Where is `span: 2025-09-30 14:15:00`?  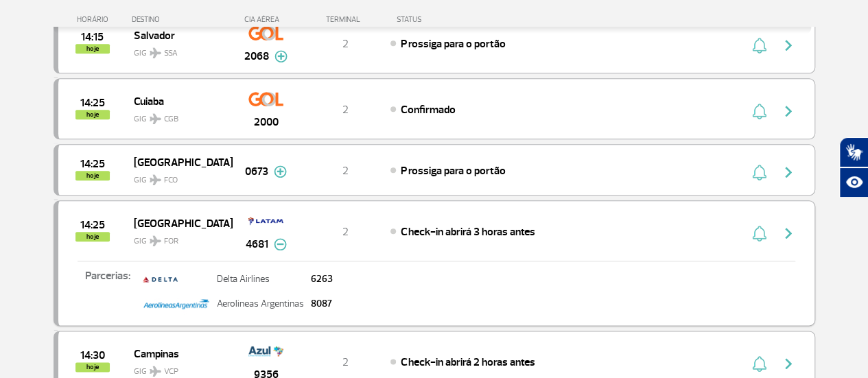 span: 2025-09-30 14:15:00 is located at coordinates (92, 37).